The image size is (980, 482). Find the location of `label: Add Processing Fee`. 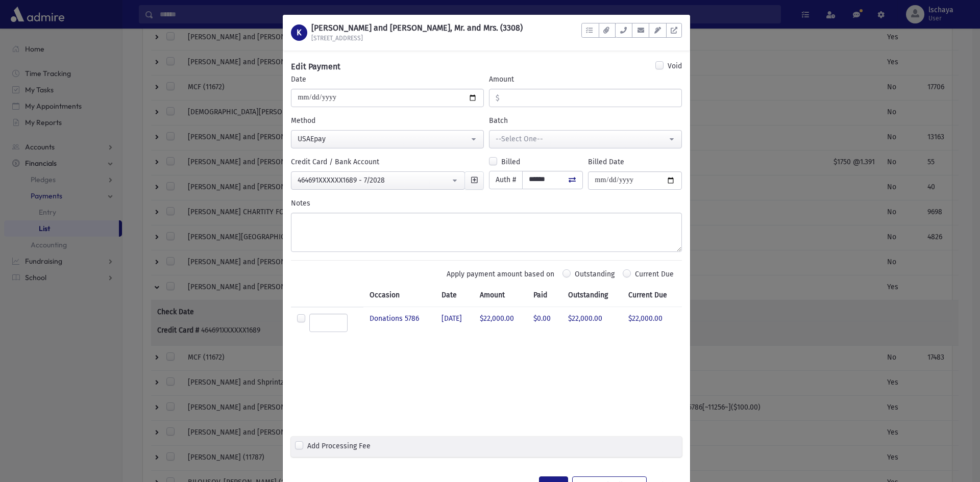

label: Add Processing Fee is located at coordinates (339, 447).